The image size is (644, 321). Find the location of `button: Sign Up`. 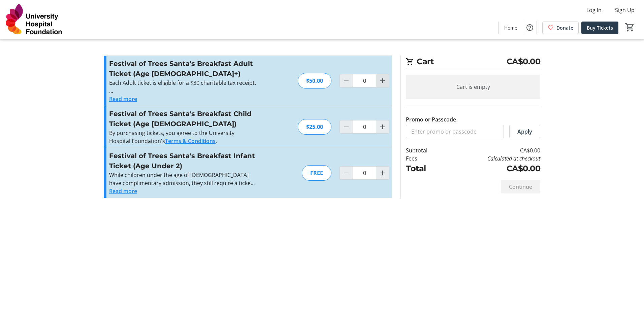

button: Sign Up is located at coordinates (624, 10).